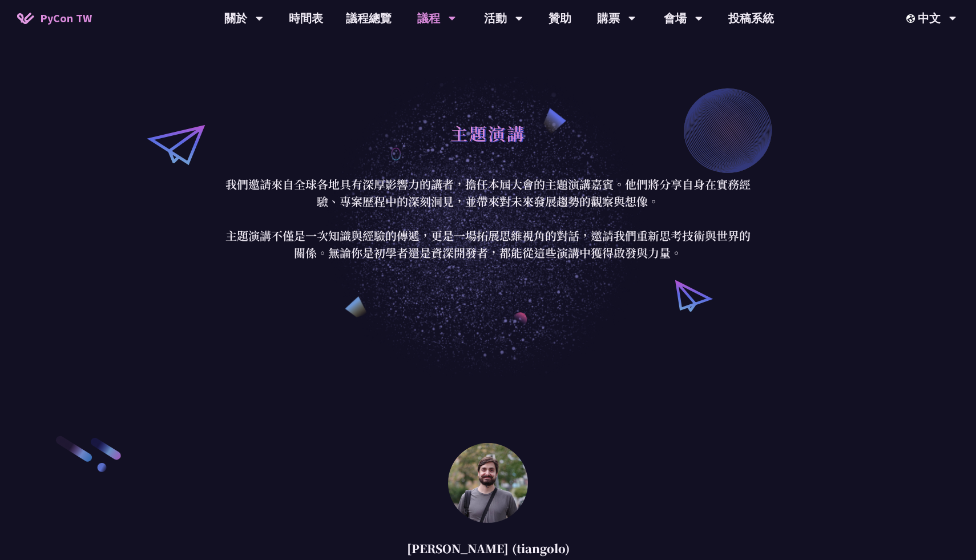  I want to click on h1: 主題演講, so click(488, 133).